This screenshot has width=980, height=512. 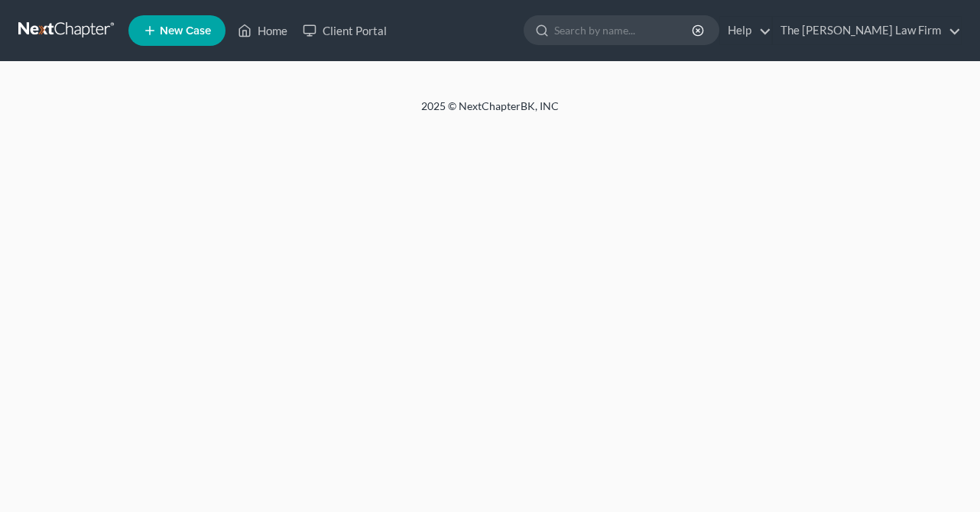 I want to click on a: Client Portal, so click(x=344, y=31).